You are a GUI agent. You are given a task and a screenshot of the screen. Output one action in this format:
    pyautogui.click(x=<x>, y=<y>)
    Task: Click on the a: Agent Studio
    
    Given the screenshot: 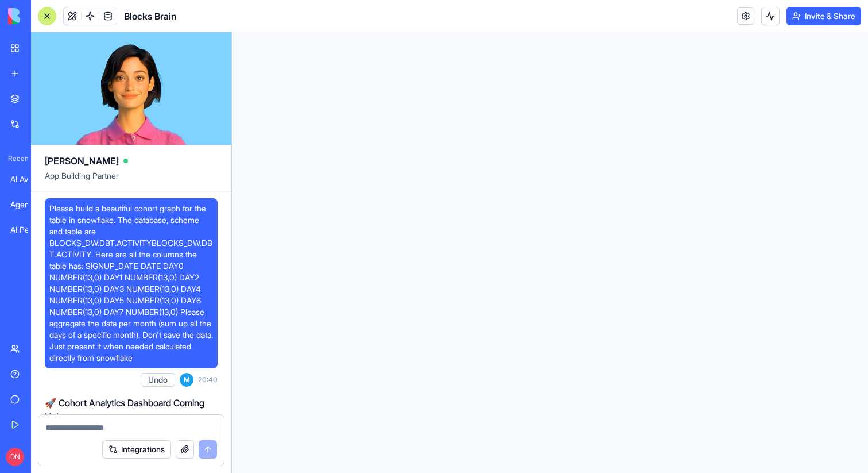 What is the action you would take?
    pyautogui.click(x=26, y=205)
    